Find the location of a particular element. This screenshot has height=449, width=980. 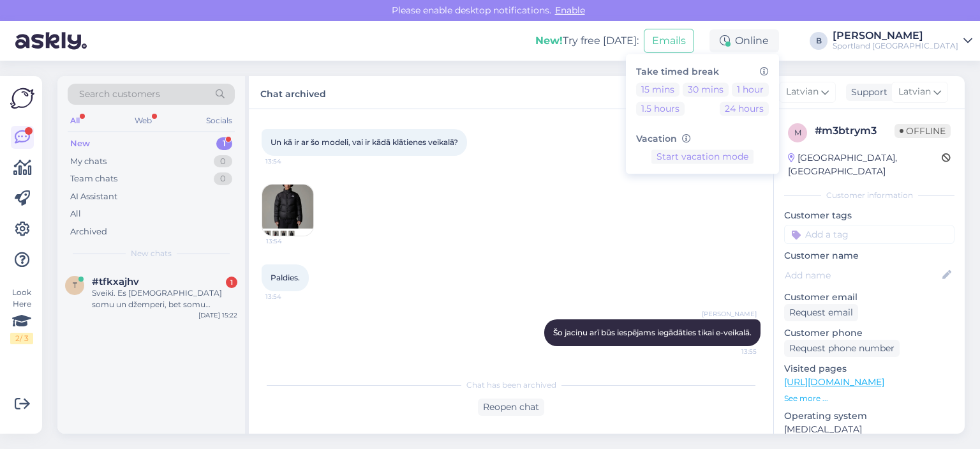

p: Visited pages is located at coordinates (869, 368).